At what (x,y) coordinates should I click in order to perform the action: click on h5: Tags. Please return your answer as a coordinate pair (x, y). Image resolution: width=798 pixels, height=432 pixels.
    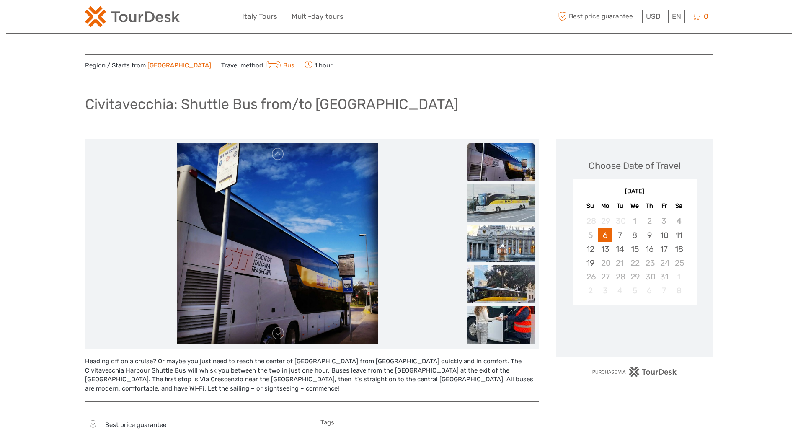
    Looking at the image, I should click on (430, 423).